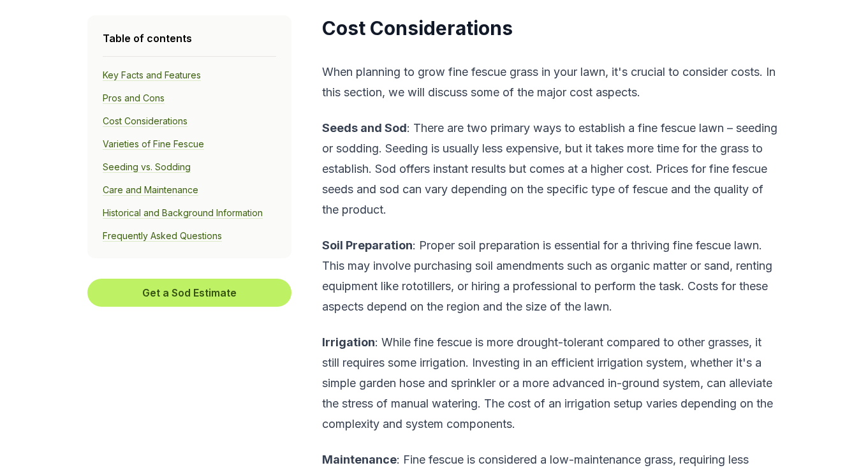 Image resolution: width=868 pixels, height=470 pixels. Describe the element at coordinates (550, 276) in the screenshot. I see `p: : Proper soil preparation is essential for a thriving fine fescue lawn. This may involve purchasi...` at that location.